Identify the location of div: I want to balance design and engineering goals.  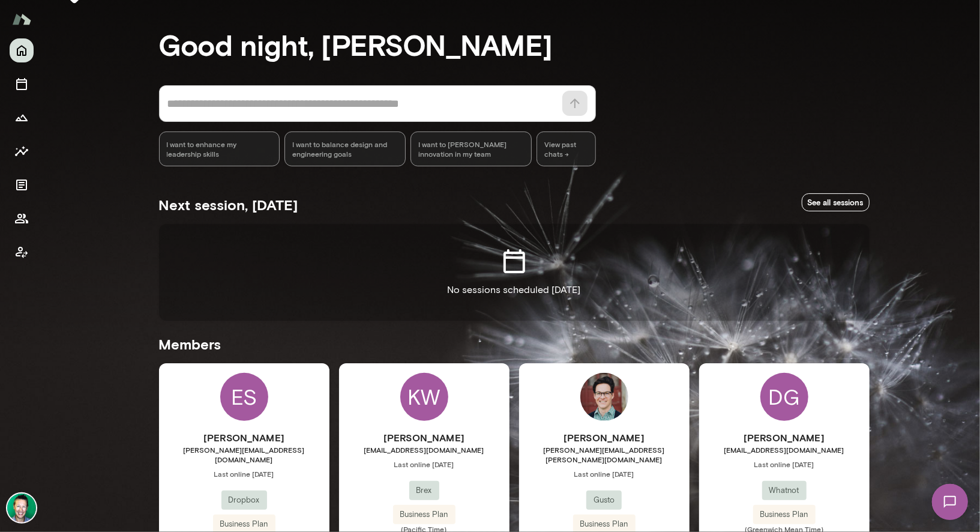
(345, 149).